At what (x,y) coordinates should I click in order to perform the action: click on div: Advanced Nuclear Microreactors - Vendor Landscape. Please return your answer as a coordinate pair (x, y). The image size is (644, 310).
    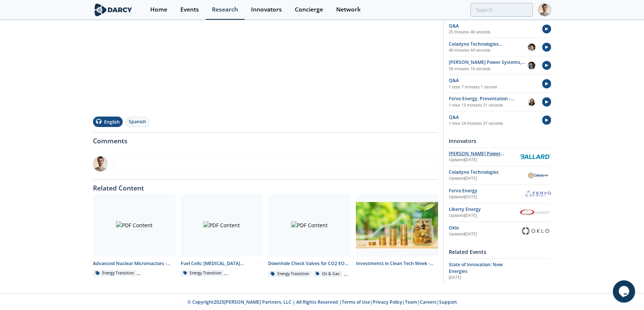
    Looking at the image, I should click on (134, 264).